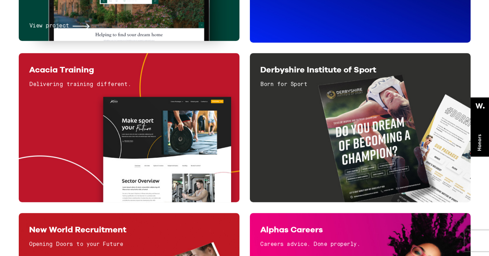 This screenshot has height=256, width=489. I want to click on span: Acacia Training, so click(61, 69).